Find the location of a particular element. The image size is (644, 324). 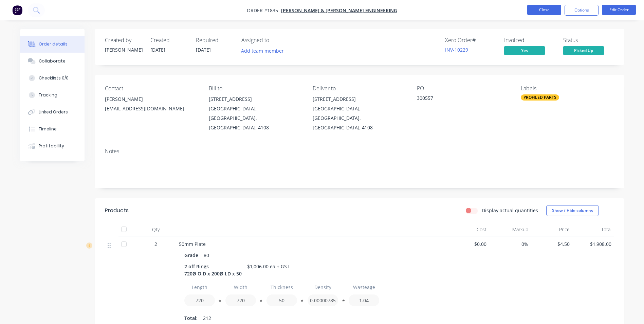

div: $1,006.00 ea + GST is located at coordinates (268, 266).